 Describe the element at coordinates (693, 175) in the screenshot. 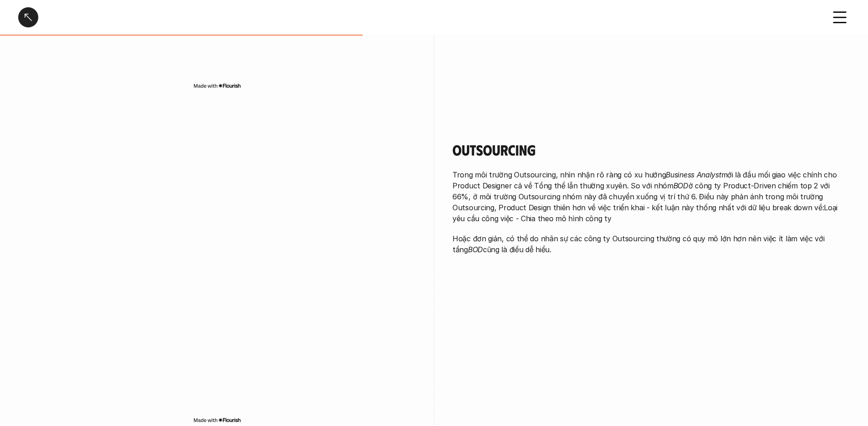

I see `em: Business Analyst` at that location.